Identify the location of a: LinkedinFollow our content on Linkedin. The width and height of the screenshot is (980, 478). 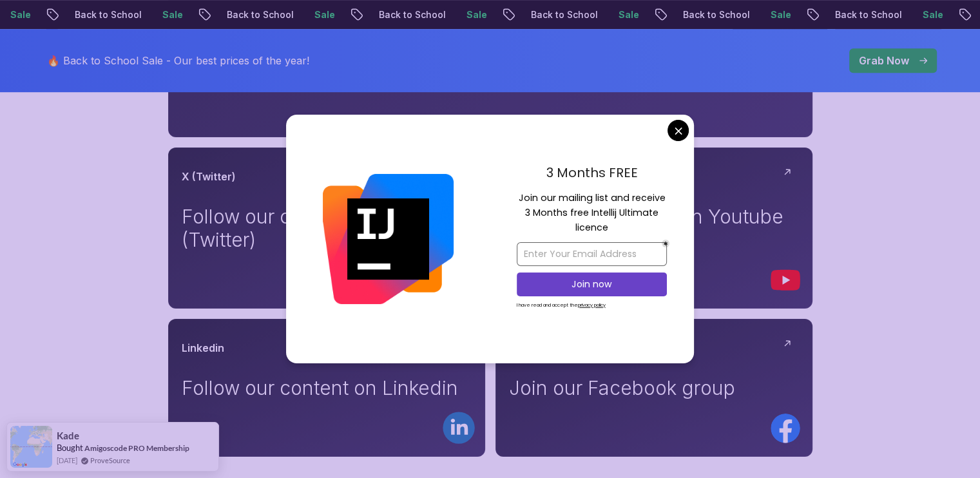
(327, 388).